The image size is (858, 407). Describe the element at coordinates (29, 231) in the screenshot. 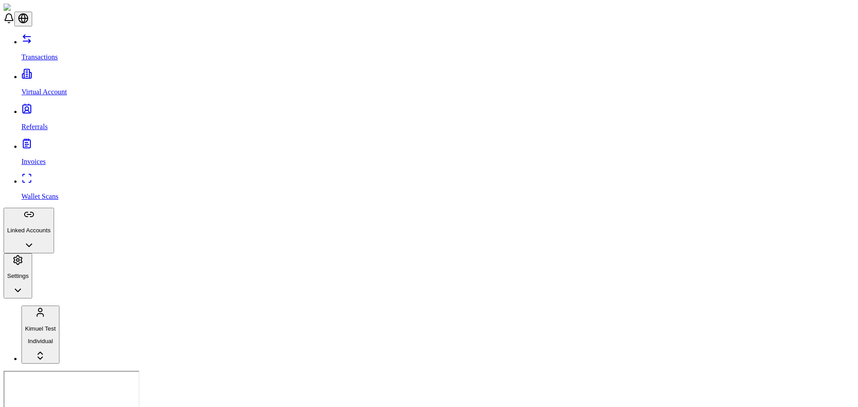

I see `button: Linked Accounts` at that location.